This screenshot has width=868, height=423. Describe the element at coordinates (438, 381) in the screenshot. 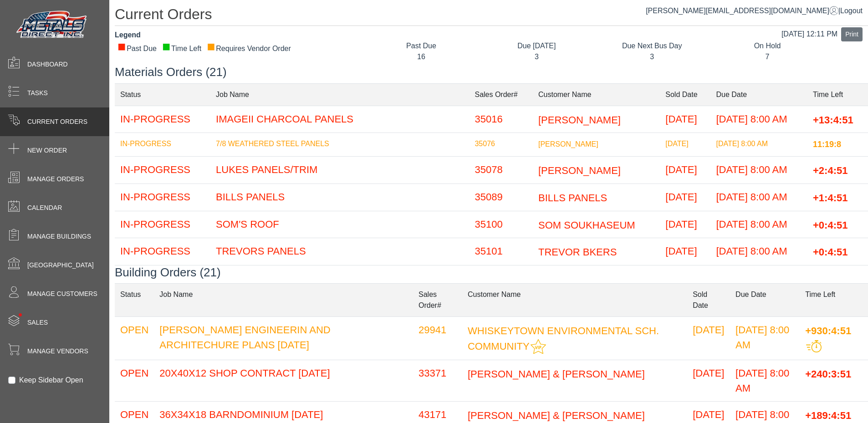

I see `td: 33371` at that location.